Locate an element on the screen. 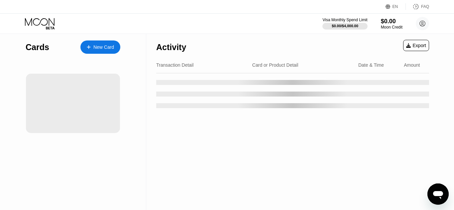  div: $0.00 / $4,000.00 is located at coordinates (345, 26).